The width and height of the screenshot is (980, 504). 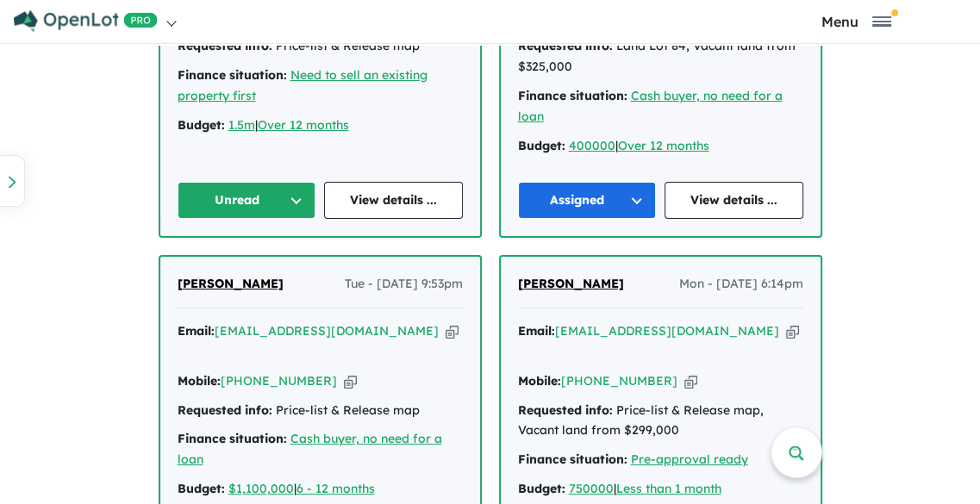 What do you see at coordinates (690, 459) in the screenshot?
I see `a: Pre-approval ready` at bounding box center [690, 459].